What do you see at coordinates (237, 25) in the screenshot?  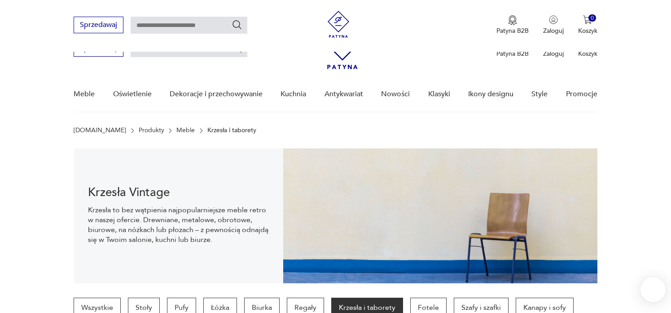 I see `button: Szukaj` at bounding box center [237, 25].